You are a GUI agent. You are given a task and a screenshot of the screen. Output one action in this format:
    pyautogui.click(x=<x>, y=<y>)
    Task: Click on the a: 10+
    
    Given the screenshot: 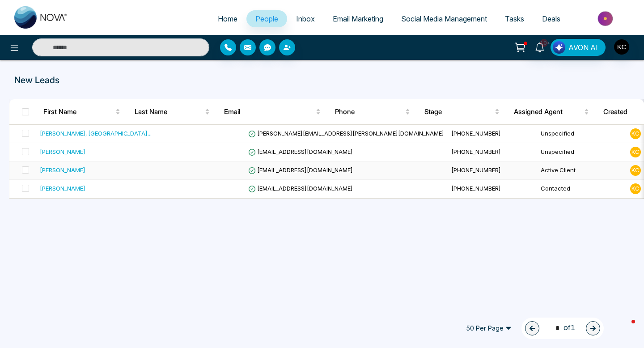 What is the action you would take?
    pyautogui.click(x=540, y=47)
    